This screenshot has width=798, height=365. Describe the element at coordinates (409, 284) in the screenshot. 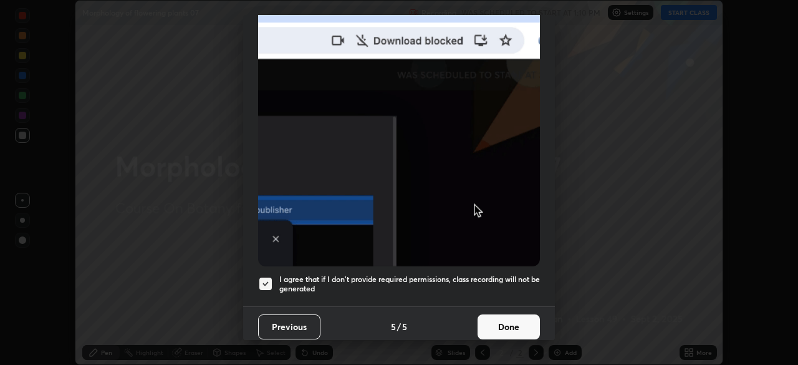

I see `h5: I agree that if I don't provide required permissions, class recording will not be generated` at that location.